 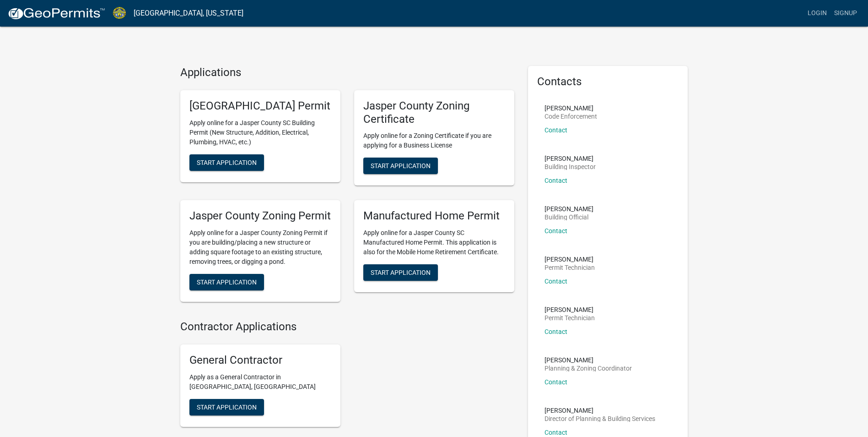 What do you see at coordinates (435, 242) in the screenshot?
I see `p: Apply online for a Jasper County SC Manufactured Home Permit. This application is also for the Mo...` at bounding box center [435, 242].